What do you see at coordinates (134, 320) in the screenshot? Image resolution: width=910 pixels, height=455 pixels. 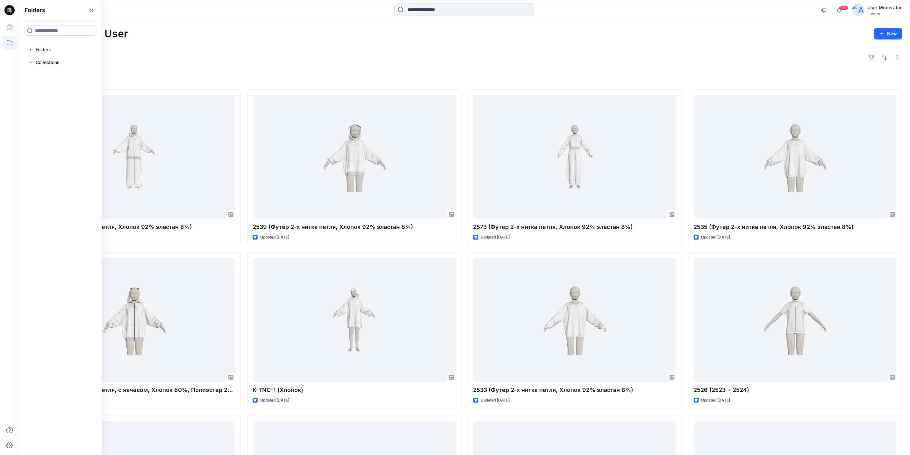 I see `a: 2537 (Футер 3-х нитка петля, с начесом, Хлопок 80%, Полиэстер 20%)` at bounding box center [134, 320].